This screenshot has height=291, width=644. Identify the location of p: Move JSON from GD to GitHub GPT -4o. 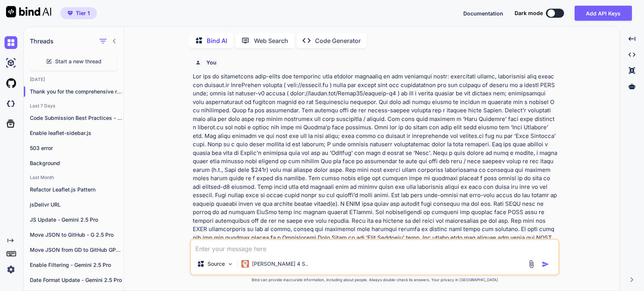
(76, 250).